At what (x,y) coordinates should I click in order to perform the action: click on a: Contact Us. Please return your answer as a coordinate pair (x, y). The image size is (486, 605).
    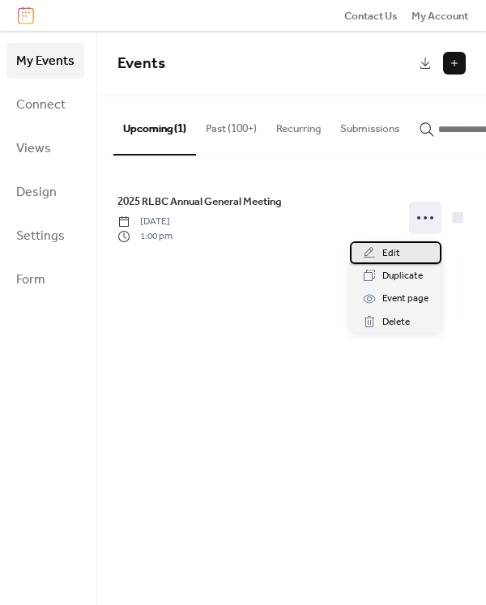
    Looking at the image, I should click on (371, 15).